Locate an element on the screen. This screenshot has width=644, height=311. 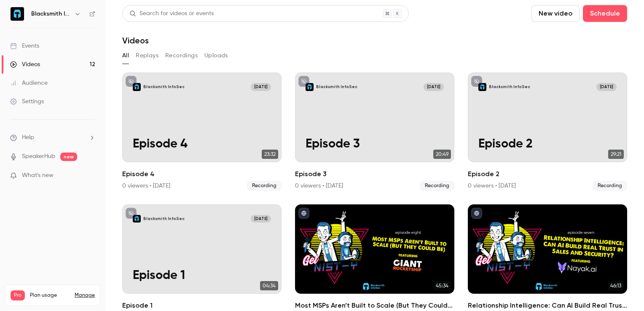
span: Pro is located at coordinates (18, 295).